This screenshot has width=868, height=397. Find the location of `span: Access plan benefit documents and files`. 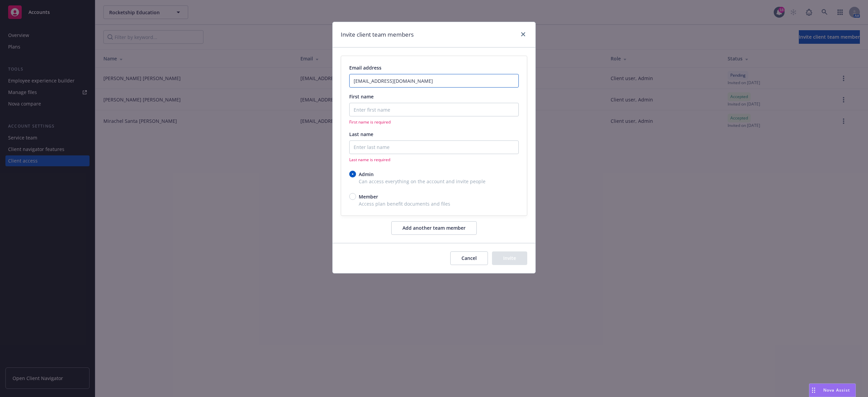

span: Access plan benefit documents and files is located at coordinates (434, 204).